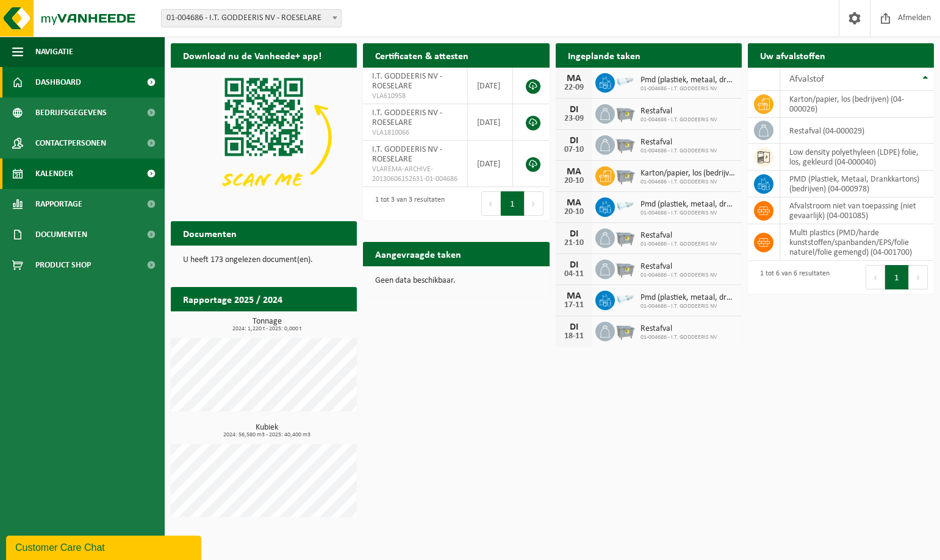  I want to click on div: 1 tot 3 van 3 resultaten, so click(407, 203).